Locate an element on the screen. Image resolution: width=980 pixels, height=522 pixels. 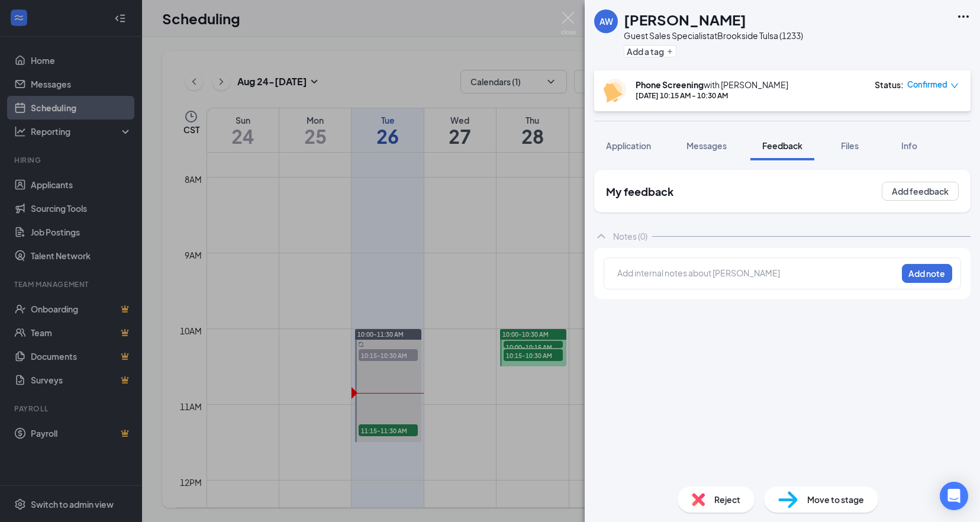
span: Info is located at coordinates (909, 145).